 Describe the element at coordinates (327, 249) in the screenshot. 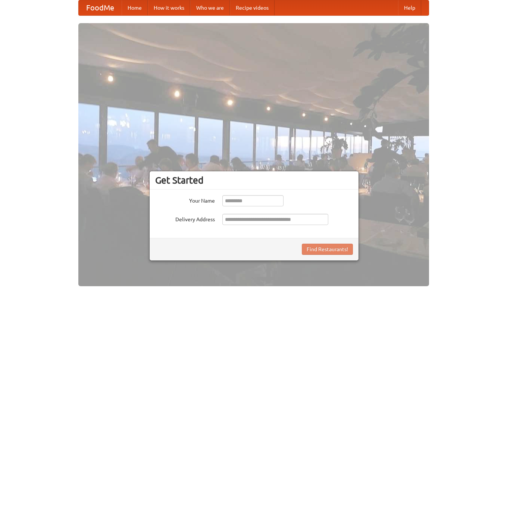

I see `button: Find Restaurants!` at that location.